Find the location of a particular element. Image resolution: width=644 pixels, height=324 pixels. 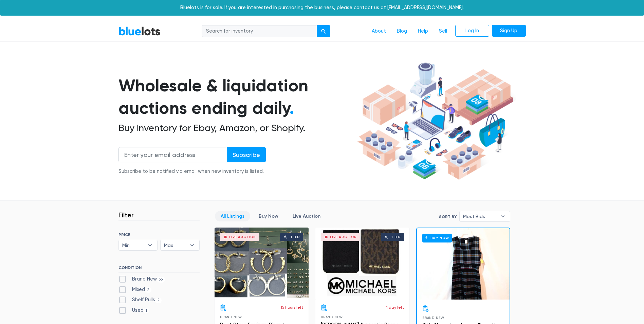

h2: Buy inventory for Ebay, Amazon, or Shopify. is located at coordinates (237, 128).